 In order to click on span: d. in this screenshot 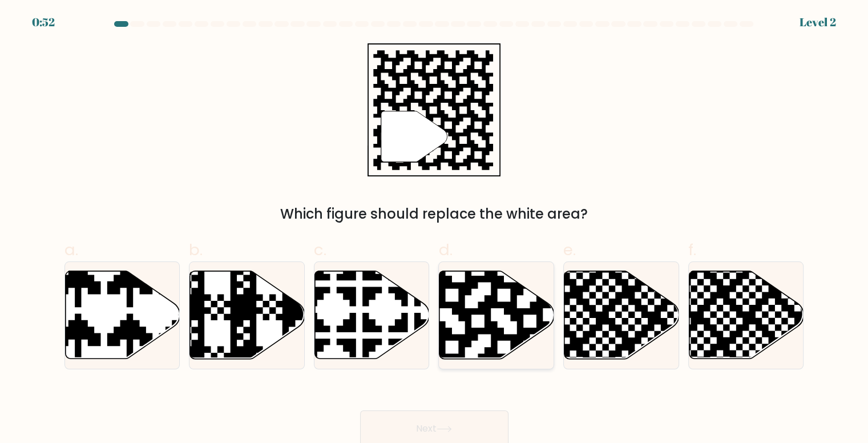, I will do `click(446, 250)`.